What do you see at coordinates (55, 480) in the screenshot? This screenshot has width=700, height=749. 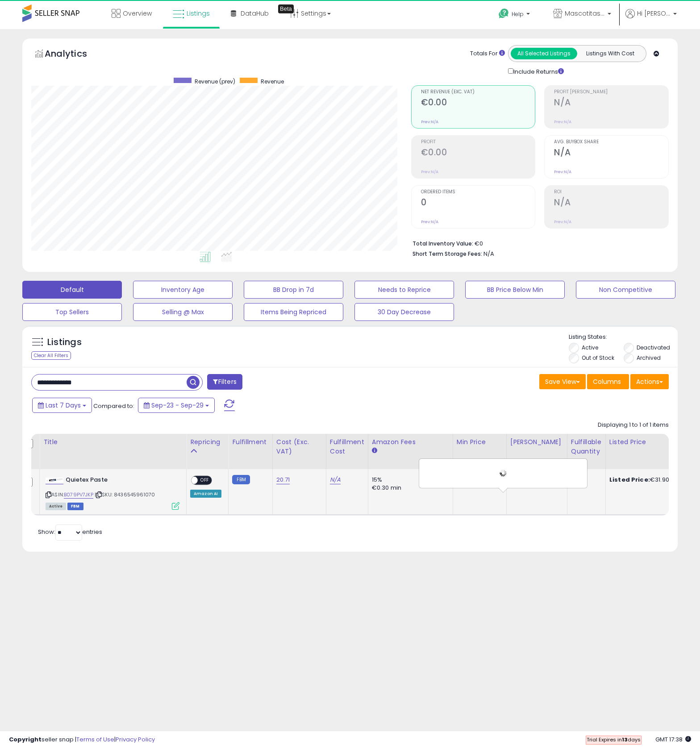 I see `img: 21i5r6cLDCS._SL40_.jpg` at bounding box center [55, 480].